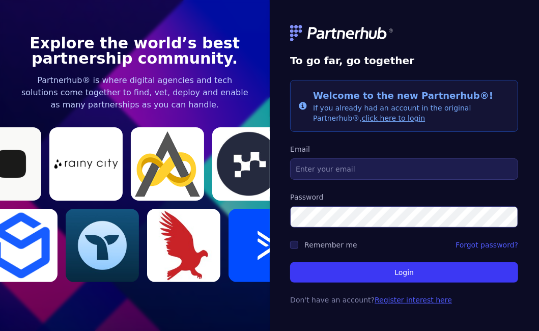 This screenshot has width=539, height=331. What do you see at coordinates (411, 106) in the screenshot?
I see `div: If you already had an account in the original Partnerhub®,` at bounding box center [411, 106].